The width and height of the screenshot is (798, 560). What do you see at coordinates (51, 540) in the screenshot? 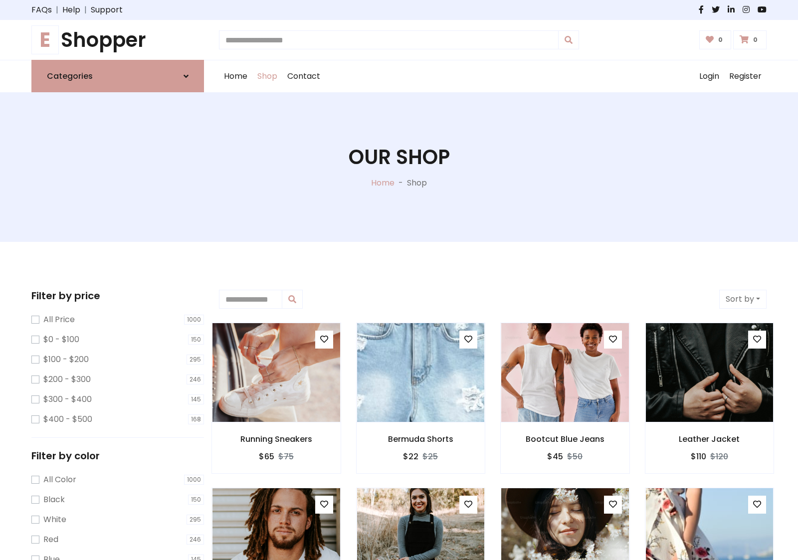
I see `label: Red` at bounding box center [51, 540].